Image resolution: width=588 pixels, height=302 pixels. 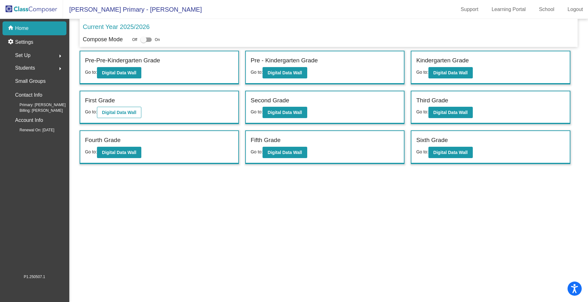 I want to click on a: School, so click(x=547, y=9).